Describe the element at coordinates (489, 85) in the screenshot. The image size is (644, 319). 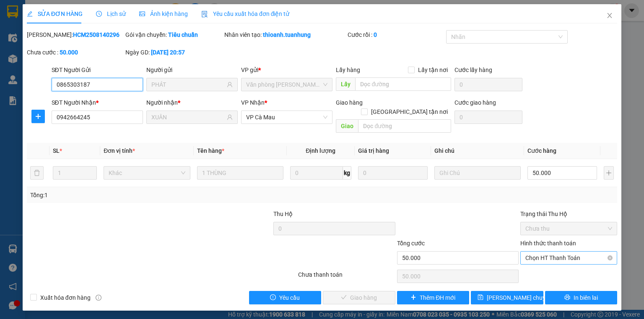
I see `input: Cước lấy hàng` at that location.